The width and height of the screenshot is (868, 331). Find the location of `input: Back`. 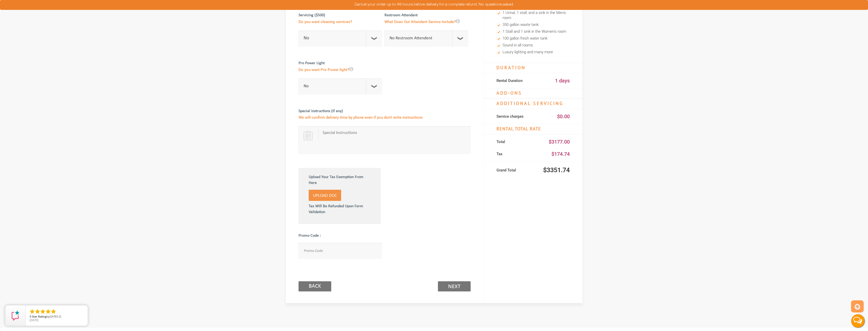

input: Back is located at coordinates (315, 286).